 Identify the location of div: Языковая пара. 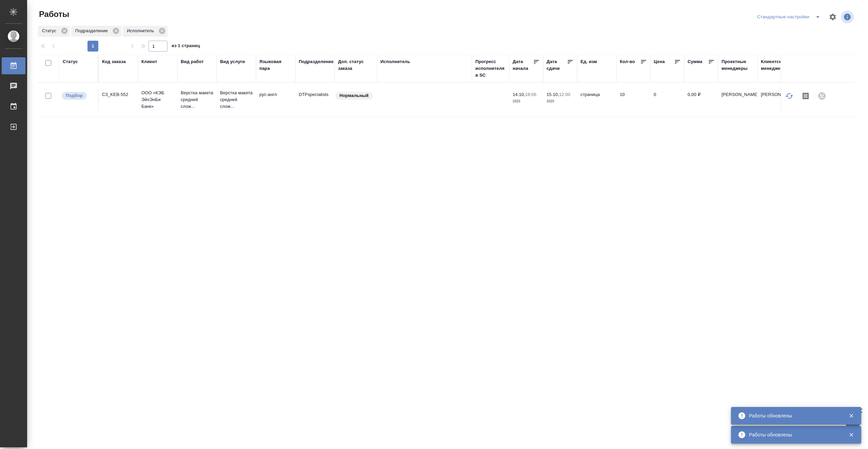
(275, 65).